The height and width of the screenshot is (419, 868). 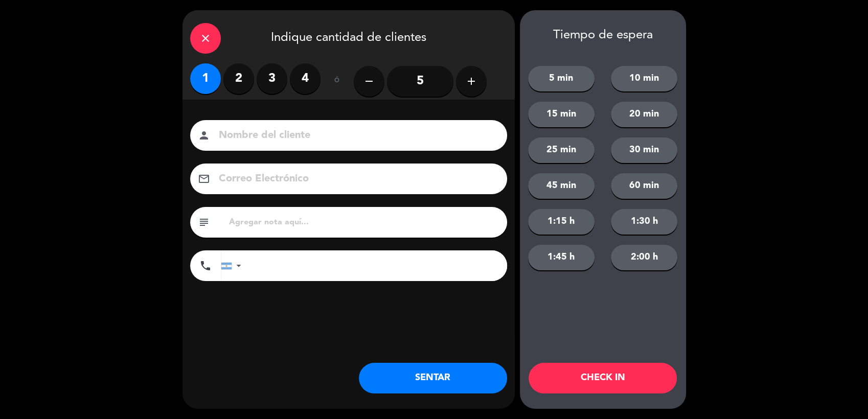 What do you see at coordinates (644, 79) in the screenshot?
I see `button: 10 min` at bounding box center [644, 79].